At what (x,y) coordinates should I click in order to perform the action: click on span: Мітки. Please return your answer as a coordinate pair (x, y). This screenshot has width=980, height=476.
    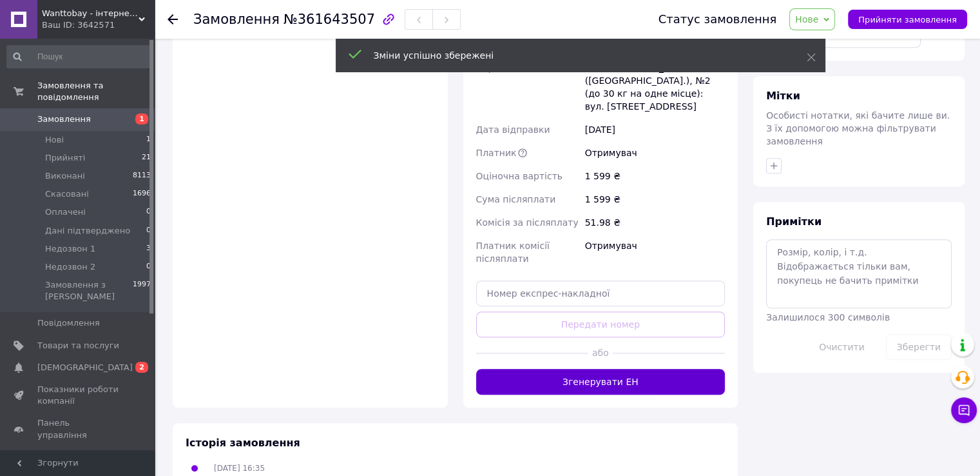
    Looking at the image, I should click on (783, 96).